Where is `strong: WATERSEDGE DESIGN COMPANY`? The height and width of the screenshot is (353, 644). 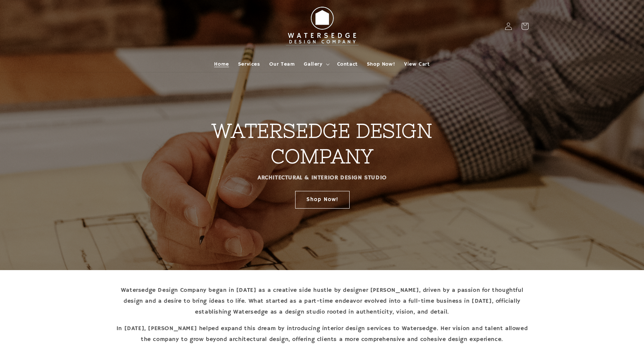 strong: WATERSEDGE DESIGN COMPANY is located at coordinates (322, 143).